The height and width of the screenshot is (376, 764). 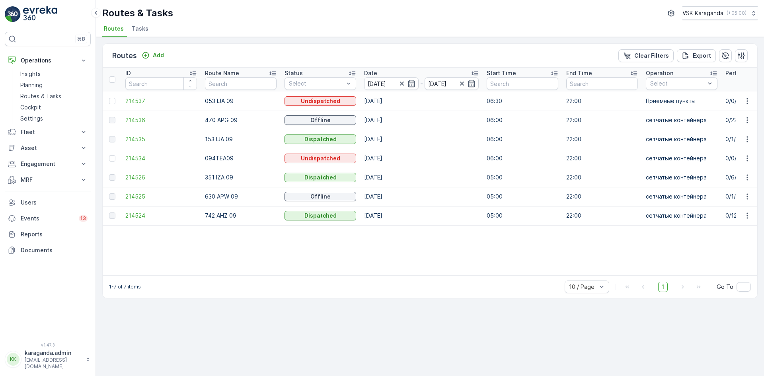 I want to click on p: Documents, so click(x=54, y=250).